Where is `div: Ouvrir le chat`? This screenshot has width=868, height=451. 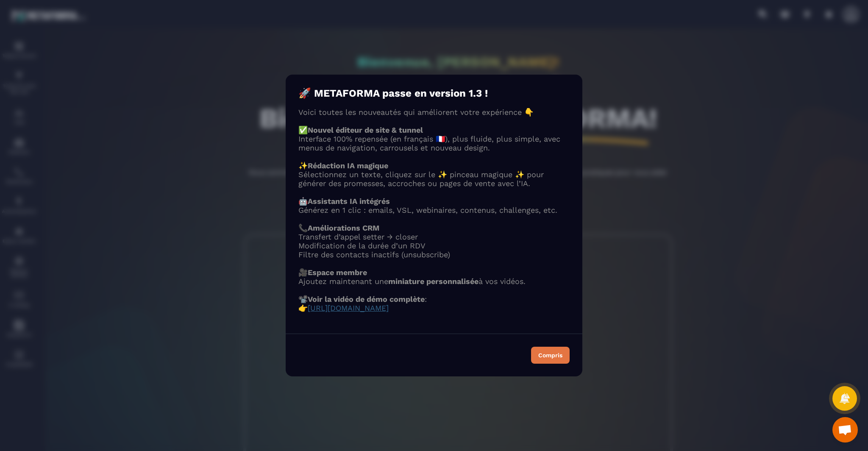 div: Ouvrir le chat is located at coordinates (845, 430).